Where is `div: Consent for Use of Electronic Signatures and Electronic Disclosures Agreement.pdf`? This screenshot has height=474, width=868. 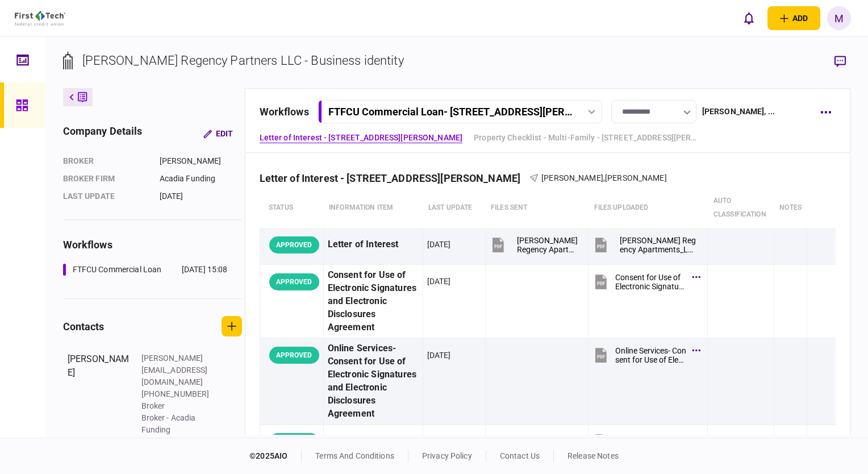 div: Consent for Use of Electronic Signatures and Electronic Disclosures Agreement.pdf is located at coordinates (650, 281).